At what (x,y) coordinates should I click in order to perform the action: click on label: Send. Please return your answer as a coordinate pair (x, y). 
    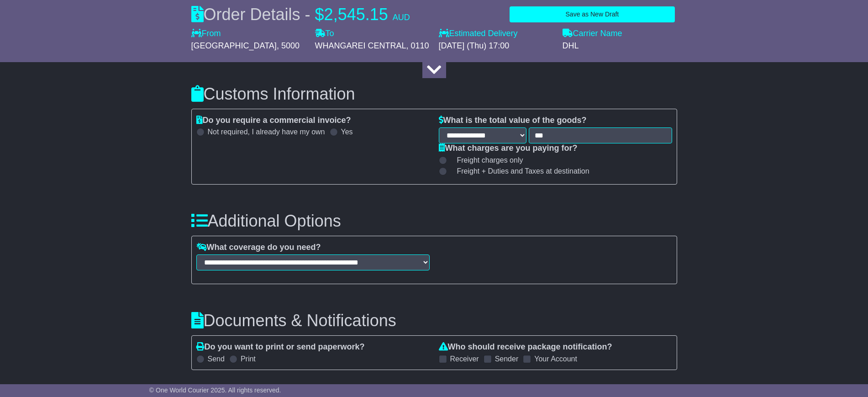
    Looking at the image, I should click on (216, 359).